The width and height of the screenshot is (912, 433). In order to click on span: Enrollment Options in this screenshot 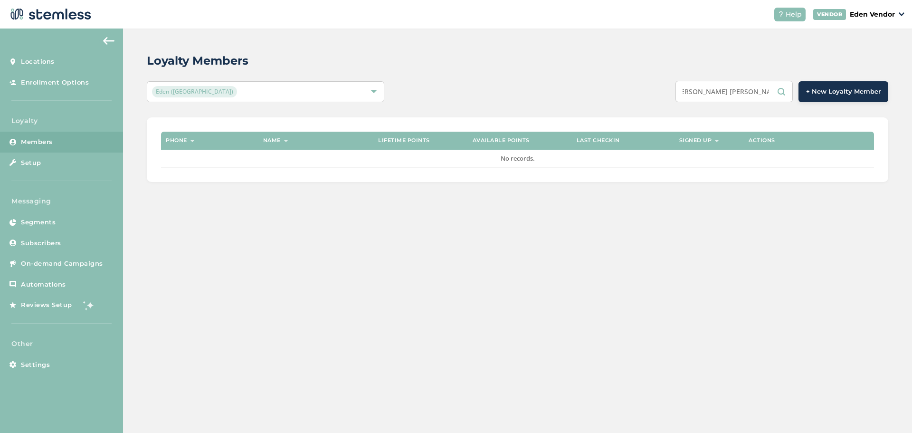, I will do `click(55, 83)`.